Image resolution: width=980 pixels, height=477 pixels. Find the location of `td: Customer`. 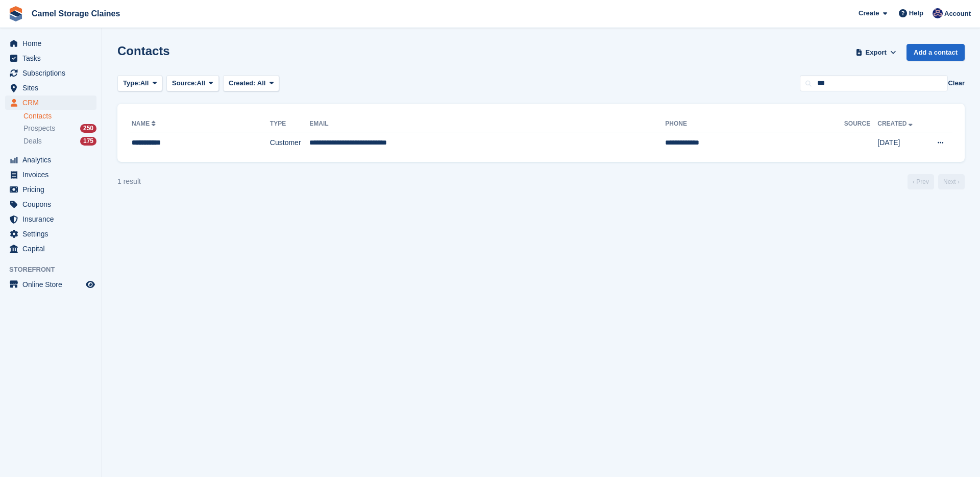

td: Customer is located at coordinates (289, 143).